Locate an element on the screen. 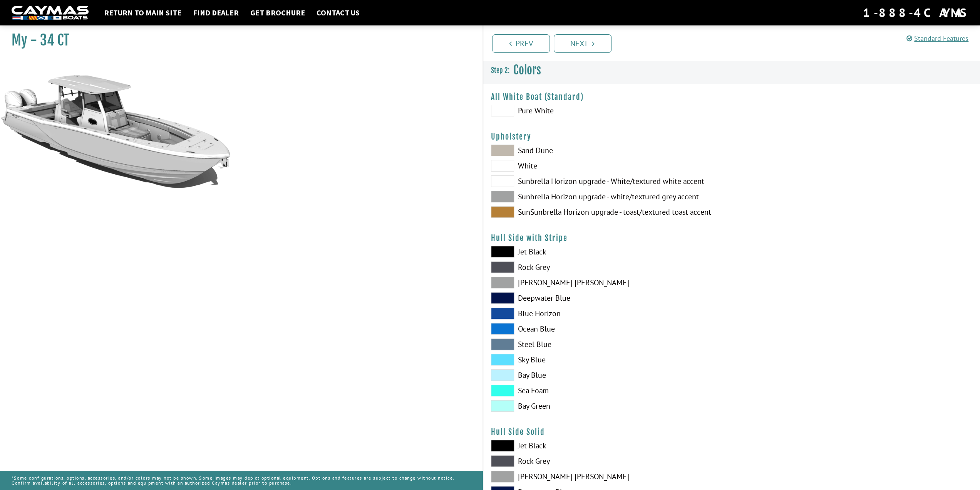  h4: Hull Side Solid is located at coordinates (731, 432).